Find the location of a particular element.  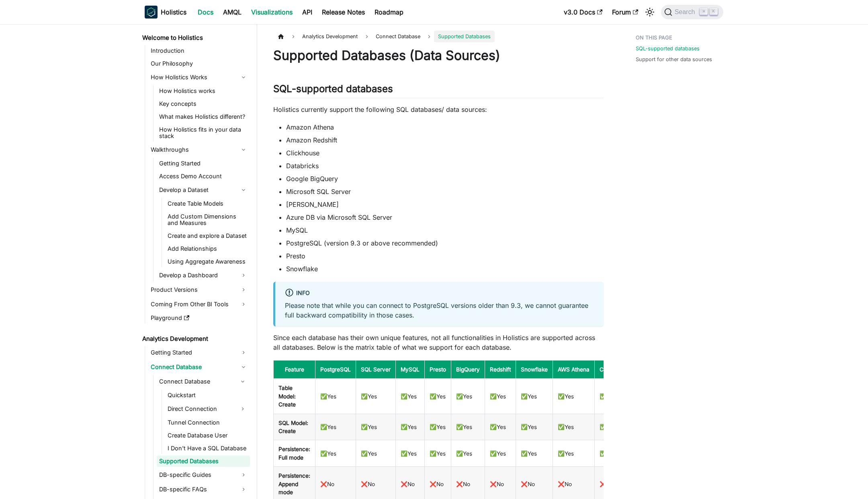

p: Holistics currently support the following SQL databases/ data sources: is located at coordinates (438, 109).